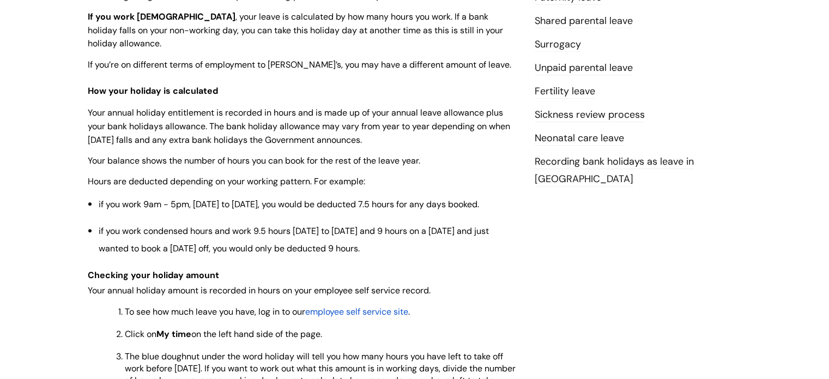 This screenshot has width=829, height=379. Describe the element at coordinates (584, 68) in the screenshot. I see `a: Unpaid parental leave` at that location.